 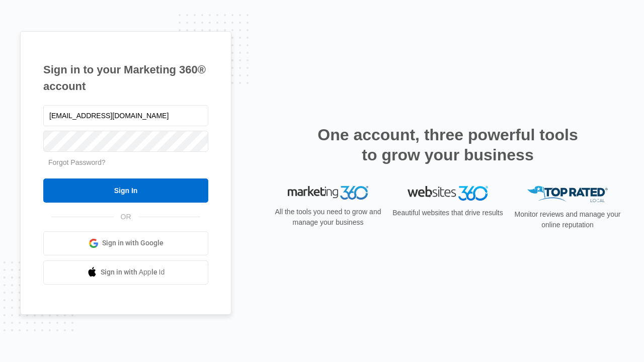 What do you see at coordinates (447, 193) in the screenshot?
I see `img: Websites 360` at bounding box center [447, 193].